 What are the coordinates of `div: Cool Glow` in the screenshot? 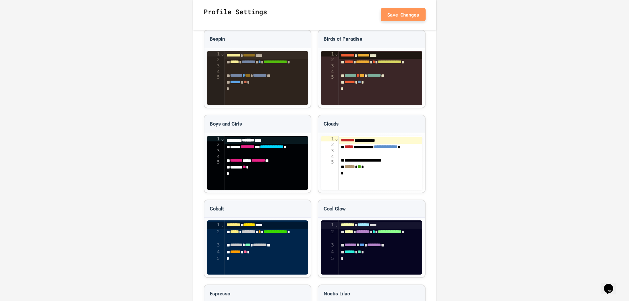 It's located at (371, 209).